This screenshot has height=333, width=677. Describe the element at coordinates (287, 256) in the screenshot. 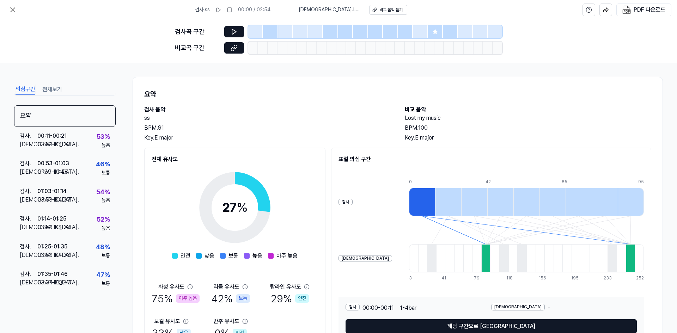

I see `span: 아주 높음` at that location.